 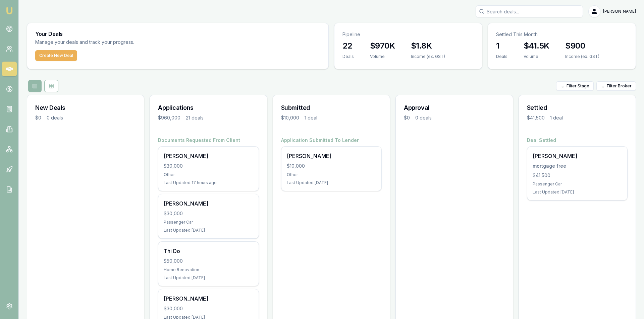 I want to click on div: $50,000, so click(x=208, y=261).